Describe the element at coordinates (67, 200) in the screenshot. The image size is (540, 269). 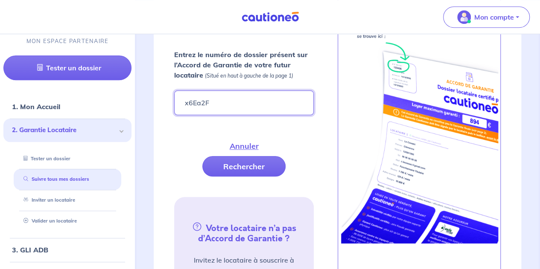
I see `div: Inviter un locataire` at that location.